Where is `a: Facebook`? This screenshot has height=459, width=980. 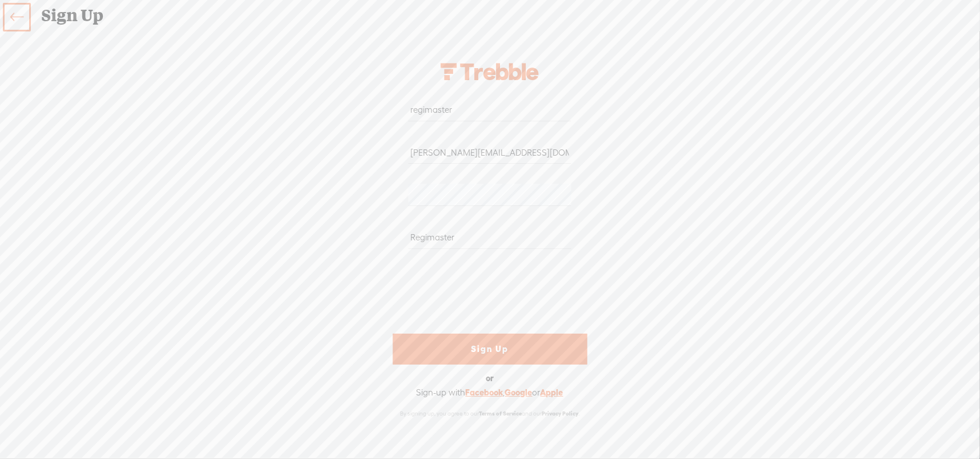
a: Facebook is located at coordinates (485, 392).